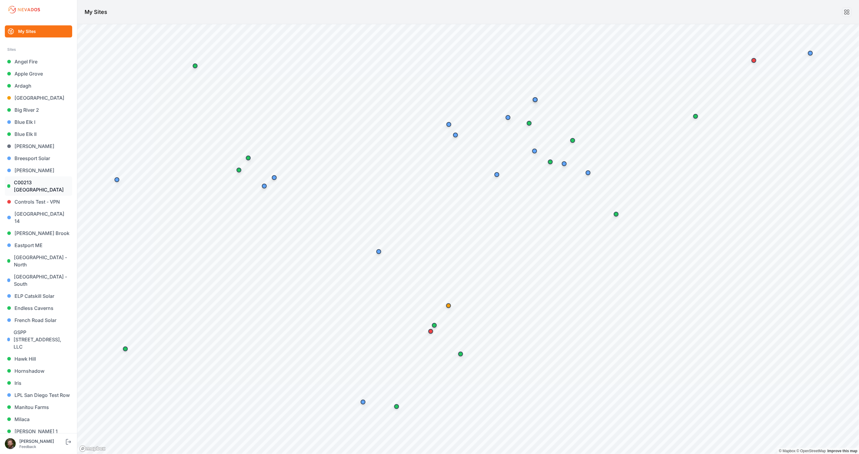 The height and width of the screenshot is (454, 859). I want to click on a: French Road Solar, so click(38, 320).